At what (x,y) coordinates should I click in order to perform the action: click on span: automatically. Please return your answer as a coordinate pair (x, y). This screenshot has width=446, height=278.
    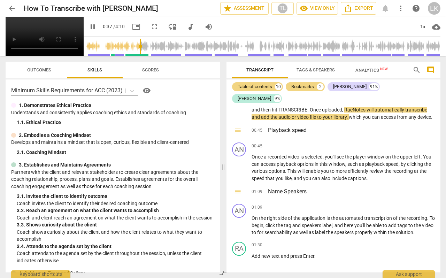
    Looking at the image, I should click on (390, 110).